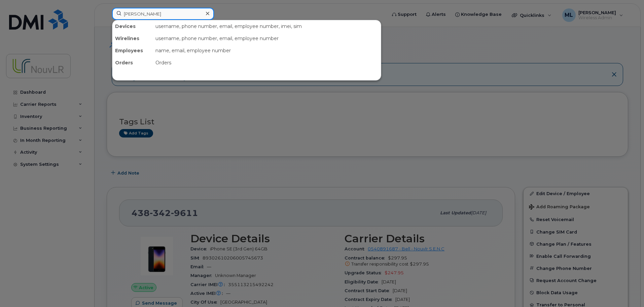 The width and height of the screenshot is (644, 307). I want to click on div: Employees, so click(133, 51).